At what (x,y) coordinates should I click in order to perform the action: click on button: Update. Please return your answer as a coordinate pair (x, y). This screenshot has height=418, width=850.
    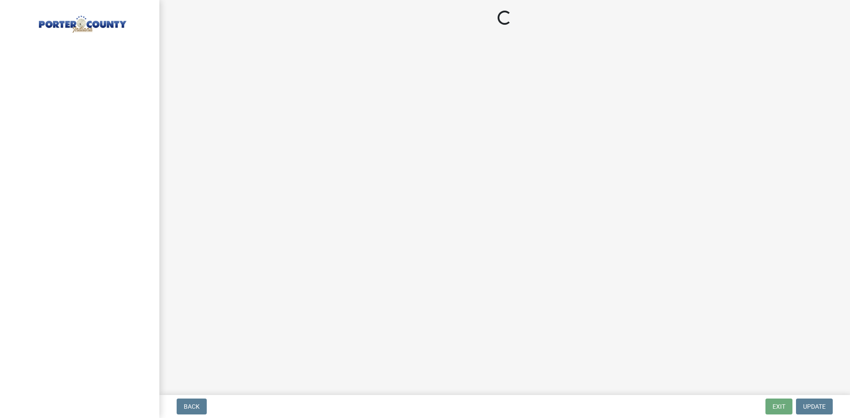
    Looking at the image, I should click on (814, 407).